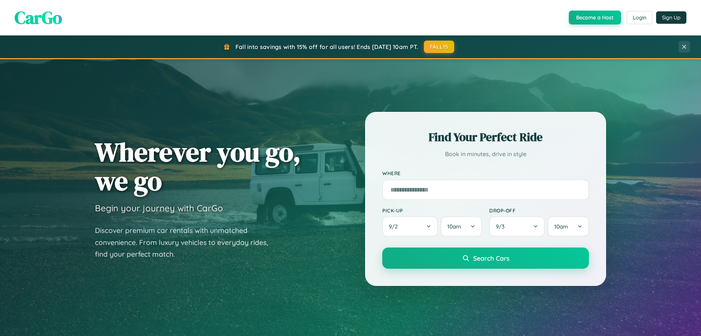 This screenshot has width=701, height=336. Describe the element at coordinates (486, 154) in the screenshot. I see `p: Book in minutes, drive in style` at that location.